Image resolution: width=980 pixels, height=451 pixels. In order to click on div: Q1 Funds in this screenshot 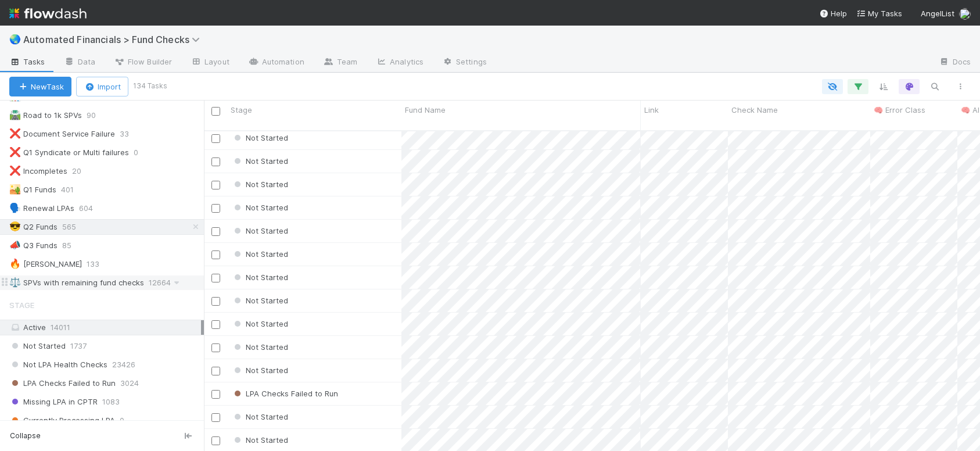, I will do `click(33, 190)`.